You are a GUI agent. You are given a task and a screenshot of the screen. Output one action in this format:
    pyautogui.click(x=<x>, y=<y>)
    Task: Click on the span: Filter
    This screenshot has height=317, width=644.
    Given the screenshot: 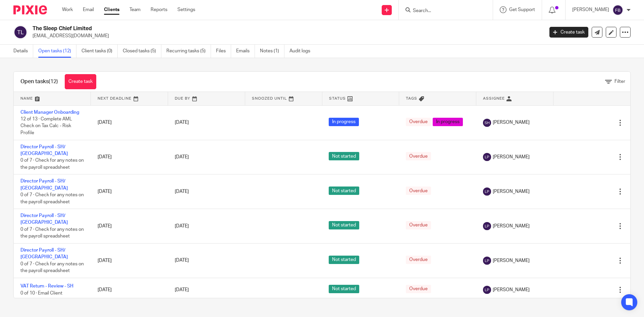 What is the action you would take?
    pyautogui.click(x=620, y=81)
    